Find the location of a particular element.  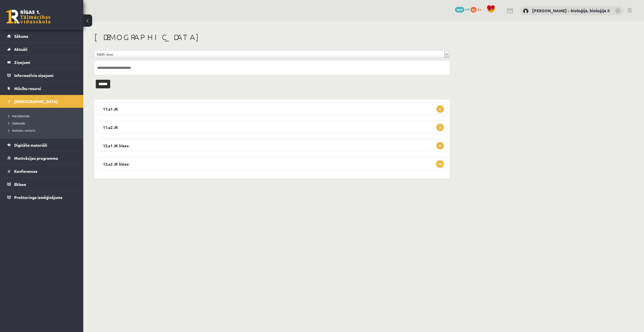

a: Izlabotās is located at coordinates (43, 123).